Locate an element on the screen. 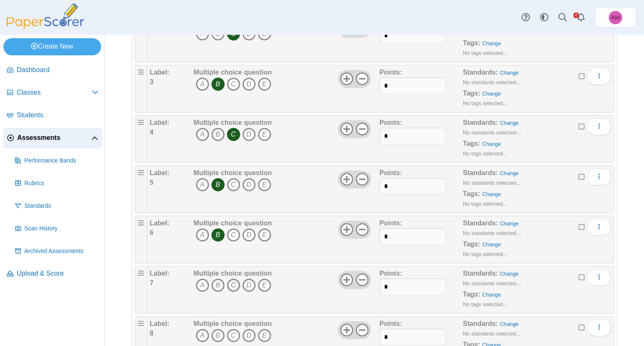  b: 6 is located at coordinates (152, 232).